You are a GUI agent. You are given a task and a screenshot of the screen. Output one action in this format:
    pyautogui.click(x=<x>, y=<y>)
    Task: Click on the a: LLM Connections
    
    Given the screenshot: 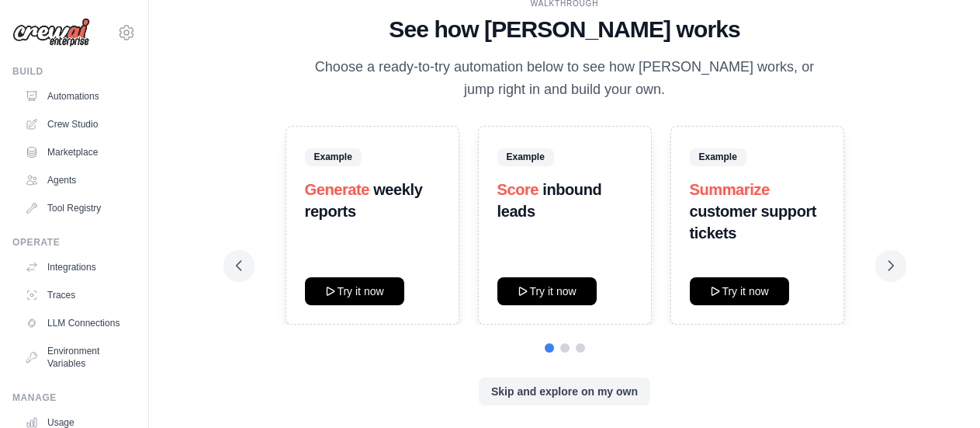 What is the action you would take?
    pyautogui.click(x=77, y=323)
    